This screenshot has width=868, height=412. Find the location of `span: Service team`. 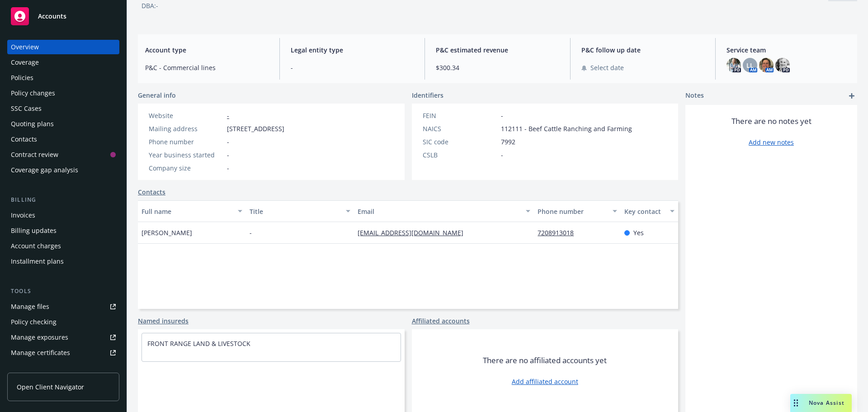

span: Service team is located at coordinates (788, 50).